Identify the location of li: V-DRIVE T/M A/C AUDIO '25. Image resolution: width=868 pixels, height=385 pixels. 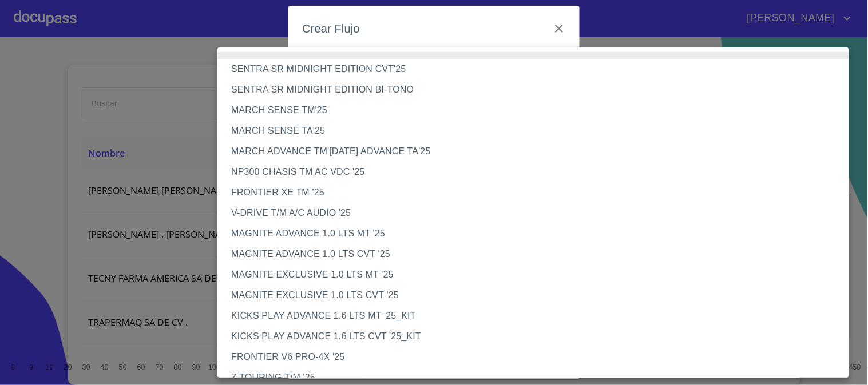
(538, 213).